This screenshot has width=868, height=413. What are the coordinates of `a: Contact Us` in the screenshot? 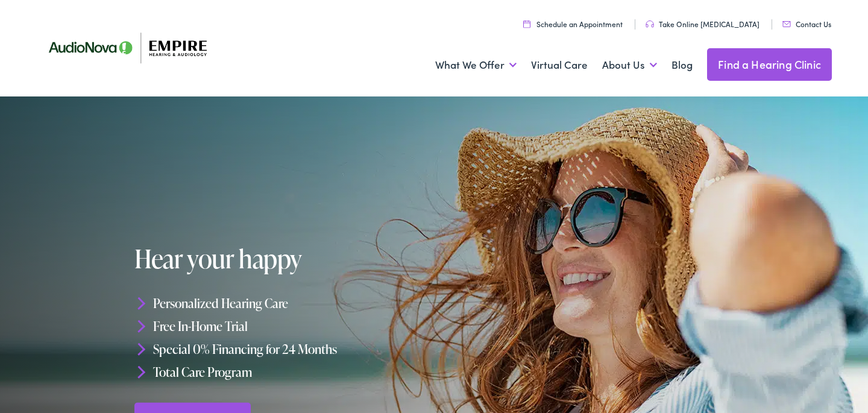 It's located at (806, 24).